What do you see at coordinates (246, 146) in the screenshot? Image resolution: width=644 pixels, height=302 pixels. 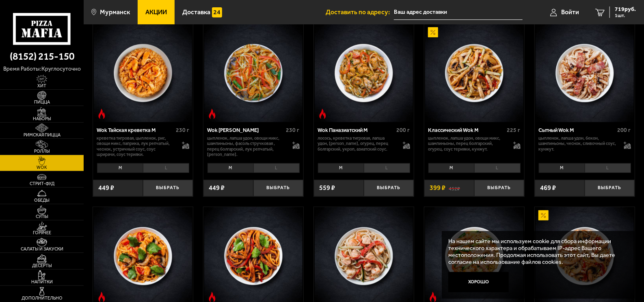 I see `p: цыпленок, лапша удон, овощи микс, шампиньоны, фасоль стручковая , перец болгарский, лук репчатый,...` at bounding box center [246, 146].